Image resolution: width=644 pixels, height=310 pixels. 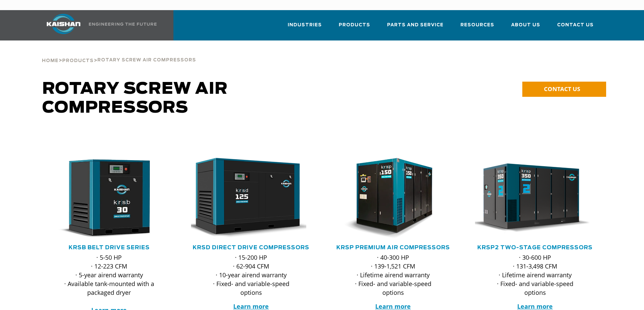 I want to click on a: Kaishan USA, so click(x=98, y=25).